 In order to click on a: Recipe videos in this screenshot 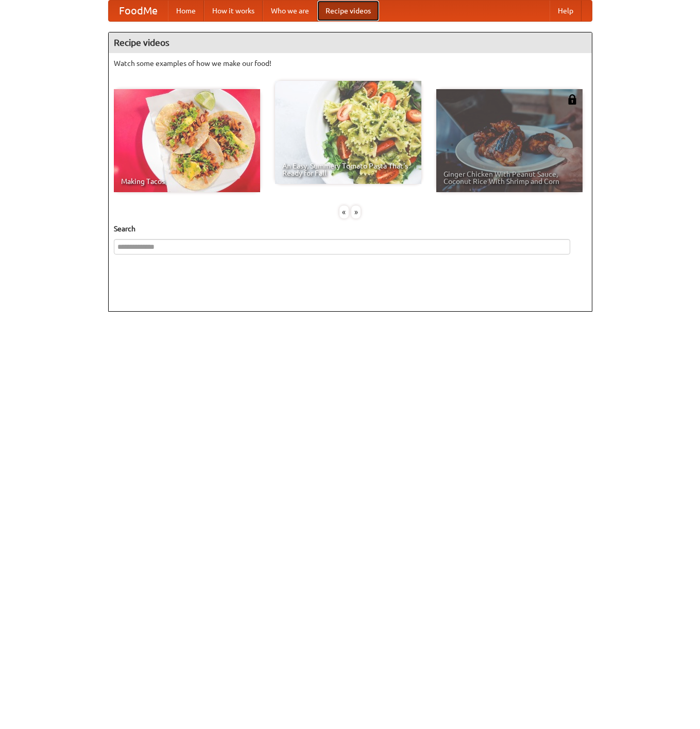, I will do `click(348, 11)`.